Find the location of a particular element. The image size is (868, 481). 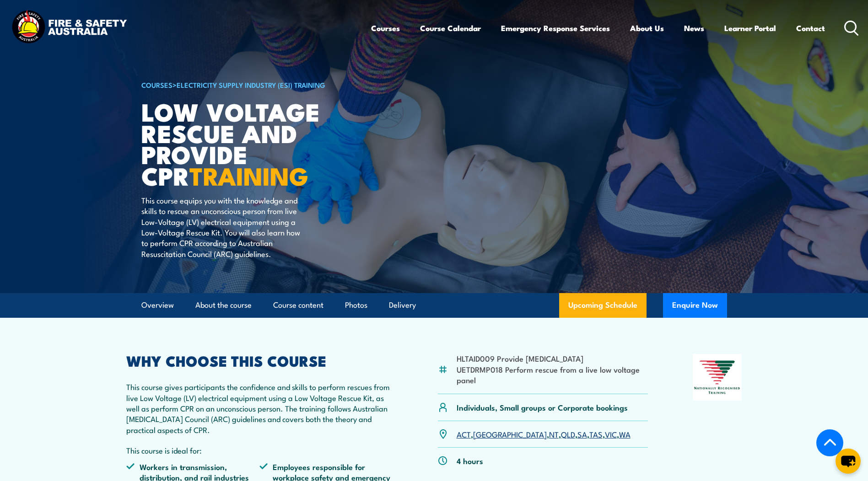

button: Enquire Now is located at coordinates (695, 306).